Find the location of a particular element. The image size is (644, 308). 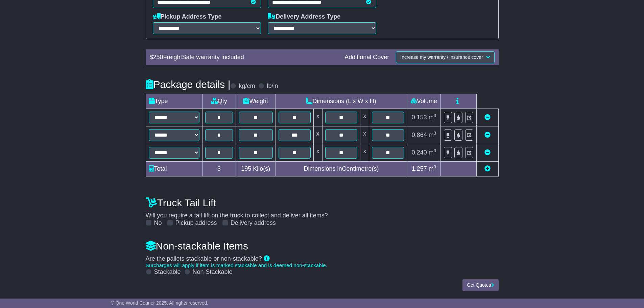

label: Stackable is located at coordinates (167, 272).